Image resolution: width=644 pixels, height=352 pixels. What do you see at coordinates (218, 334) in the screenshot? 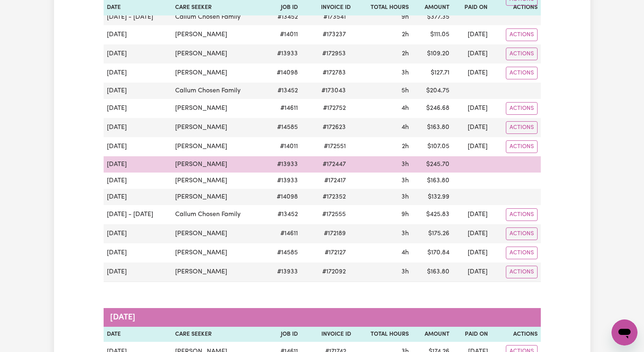
I see `th: Care Seeker` at bounding box center [218, 334].